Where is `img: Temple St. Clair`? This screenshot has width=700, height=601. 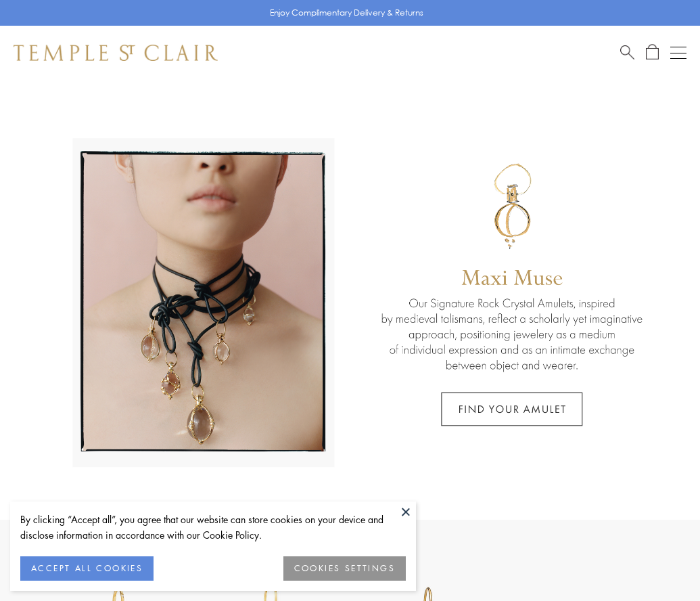 img: Temple St. Clair is located at coordinates (116, 53).